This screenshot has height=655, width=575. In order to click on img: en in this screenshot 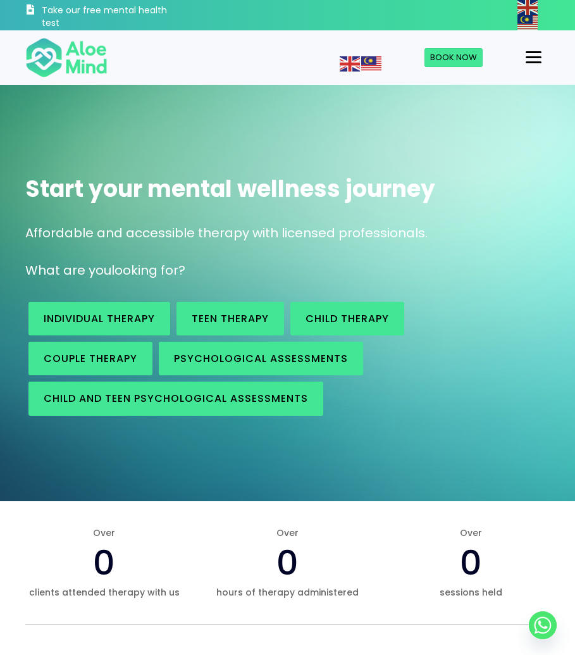, I will do `click(350, 64)`.